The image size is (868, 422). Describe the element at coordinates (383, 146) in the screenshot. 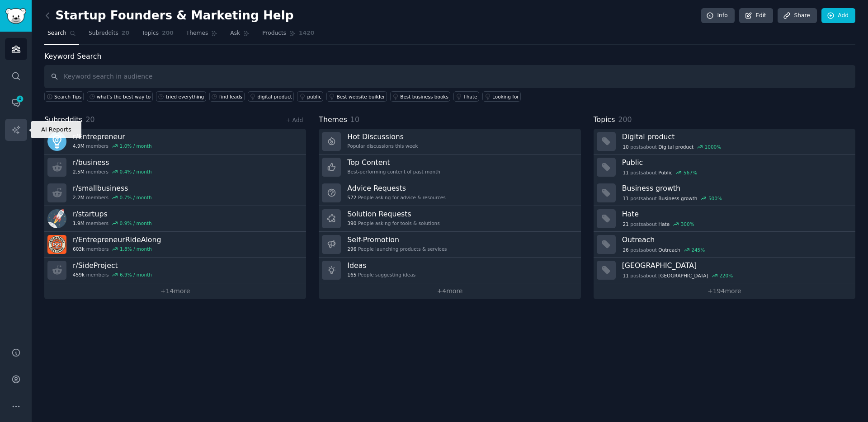

I see `div: Popular discussions this week` at that location.